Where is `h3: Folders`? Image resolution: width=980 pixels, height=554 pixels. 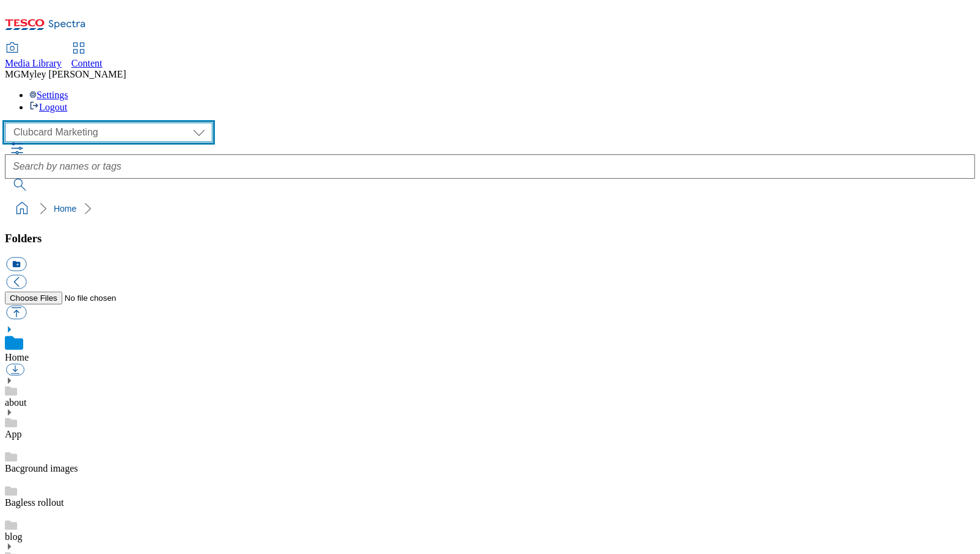 h3: Folders is located at coordinates (490, 239).